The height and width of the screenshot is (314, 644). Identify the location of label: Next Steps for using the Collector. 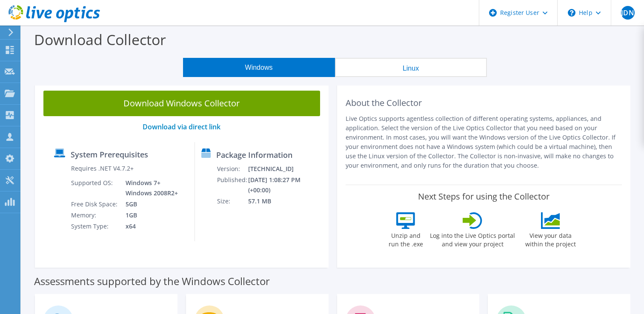
(484, 197).